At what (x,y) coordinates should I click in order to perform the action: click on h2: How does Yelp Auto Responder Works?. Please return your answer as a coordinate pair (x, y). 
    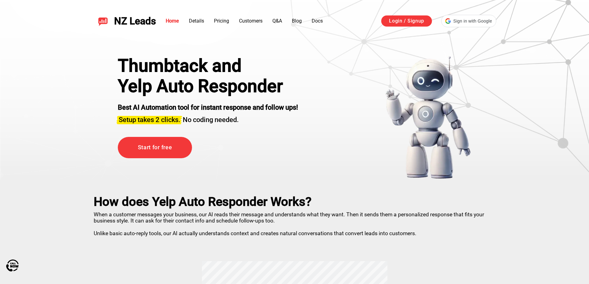
    Looking at the image, I should click on (295, 202).